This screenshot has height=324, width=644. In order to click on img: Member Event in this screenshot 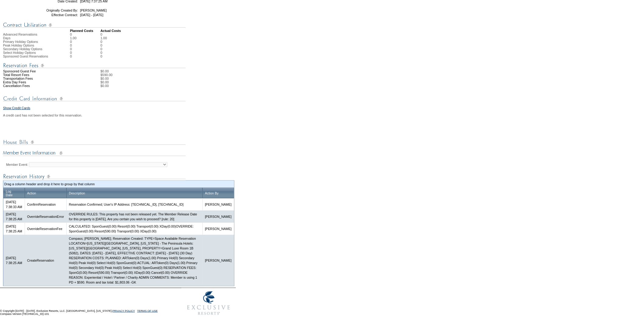, I will do `click(94, 153)`.